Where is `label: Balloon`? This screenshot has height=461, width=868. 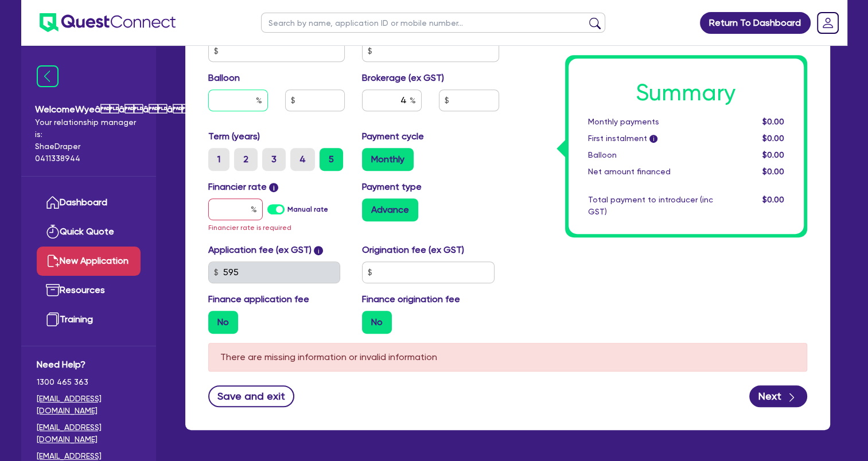 label: Balloon is located at coordinates (224, 78).